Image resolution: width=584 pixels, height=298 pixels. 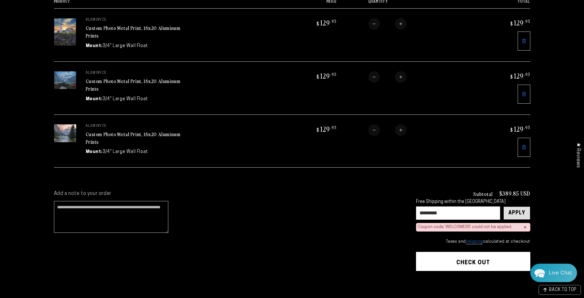 What do you see at coordinates (515, 193) in the screenshot?
I see `p: $389.85 USD` at bounding box center [515, 193].